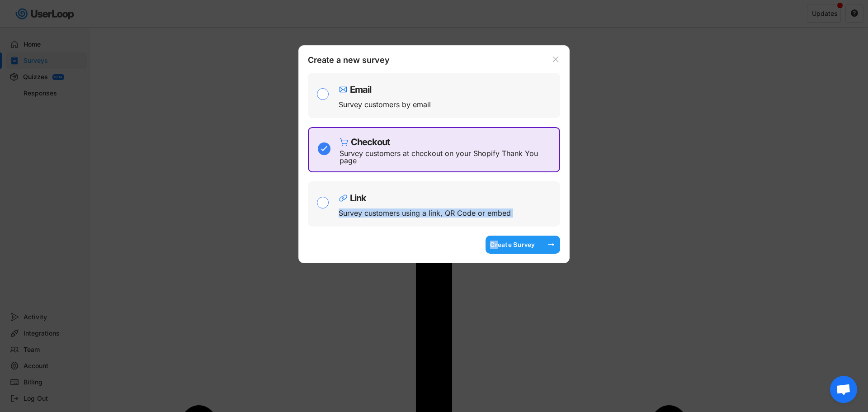  What do you see at coordinates (843, 390) in the screenshot?
I see `div: チャットを開く` at bounding box center [843, 390].